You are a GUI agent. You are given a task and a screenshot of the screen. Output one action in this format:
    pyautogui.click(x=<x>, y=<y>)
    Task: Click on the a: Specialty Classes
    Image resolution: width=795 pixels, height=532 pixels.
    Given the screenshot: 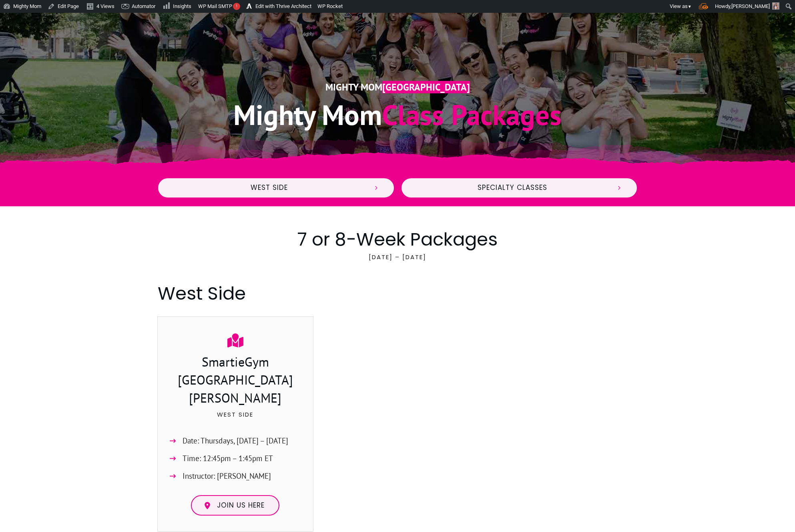 What is the action you would take?
    pyautogui.click(x=519, y=188)
    